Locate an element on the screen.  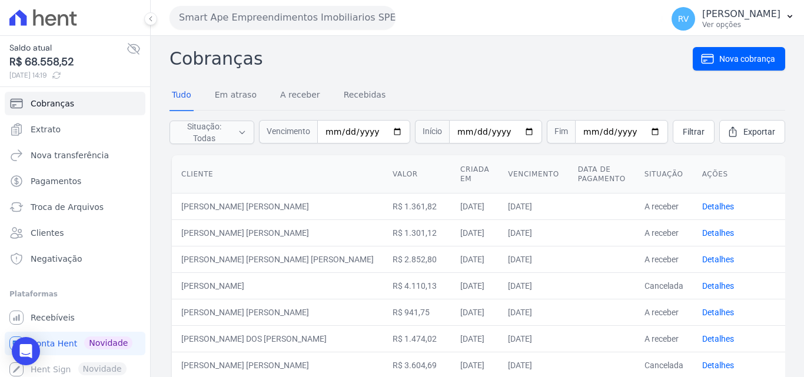
span: Novidade is located at coordinates (108, 343).